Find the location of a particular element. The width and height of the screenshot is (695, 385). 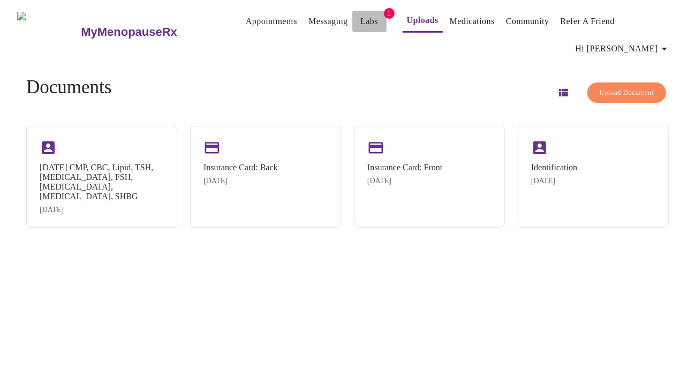

a: Refer a Friend is located at coordinates (587, 21).